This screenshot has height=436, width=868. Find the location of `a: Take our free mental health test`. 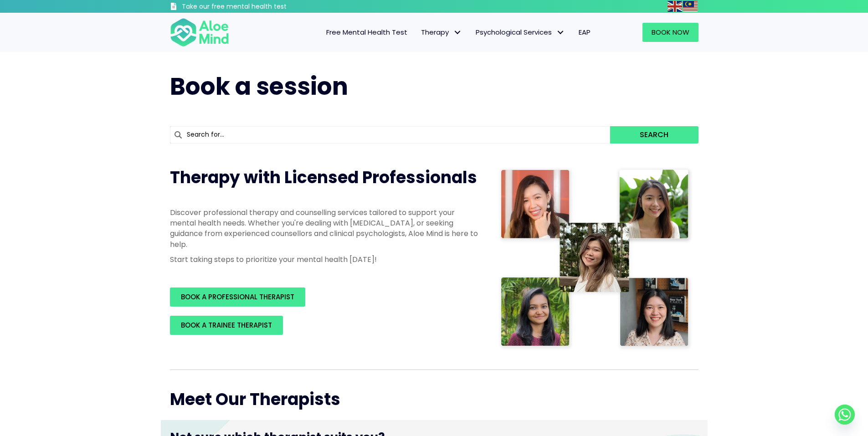

a: Take our free mental health test is located at coordinates (253, 7).